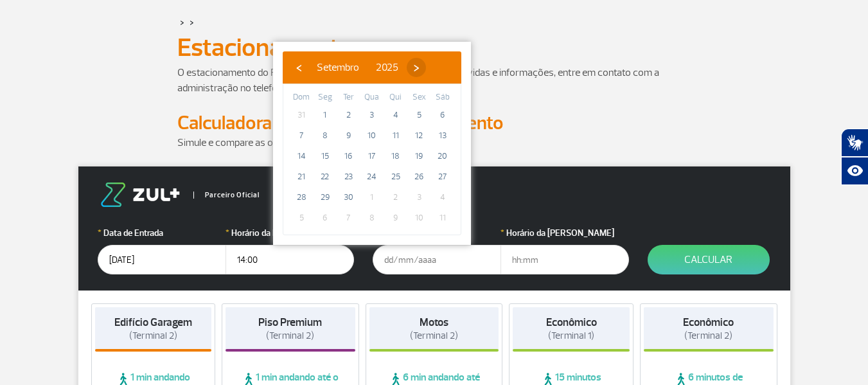 The width and height of the screenshot is (868, 385). Describe the element at coordinates (301, 197) in the screenshot. I see `span: 28` at that location.